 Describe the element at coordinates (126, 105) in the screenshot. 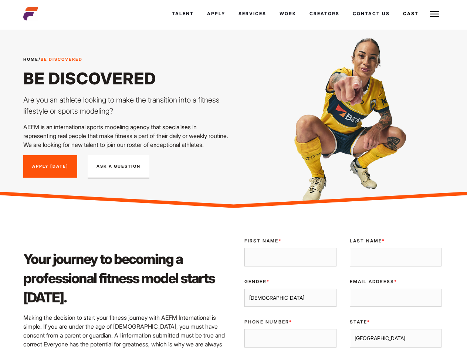

I see `p: Are you an athlete looking to make the transition into a fitness lifestyle or sports modeling?` at that location.